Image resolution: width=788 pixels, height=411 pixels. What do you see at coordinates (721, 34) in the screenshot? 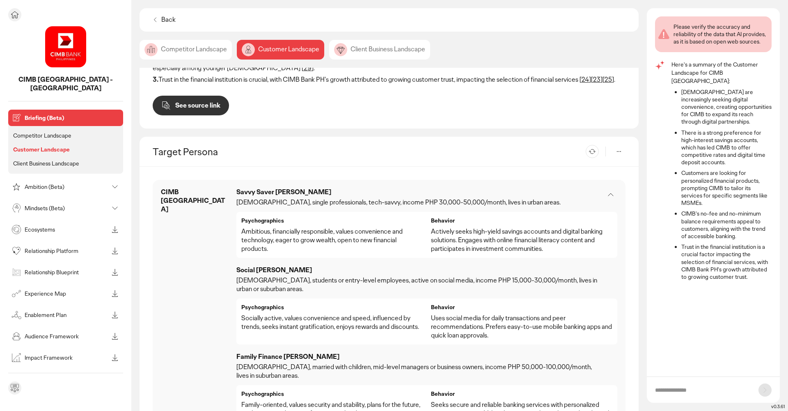
I see `div: Please verify the accuracy and reliability of the data that AI provides, as it is based on open w...` at bounding box center [721, 34].